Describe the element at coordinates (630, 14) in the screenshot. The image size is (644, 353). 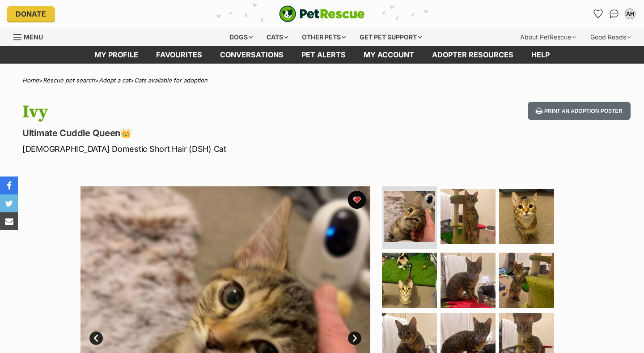
I see `div: AH` at that location.